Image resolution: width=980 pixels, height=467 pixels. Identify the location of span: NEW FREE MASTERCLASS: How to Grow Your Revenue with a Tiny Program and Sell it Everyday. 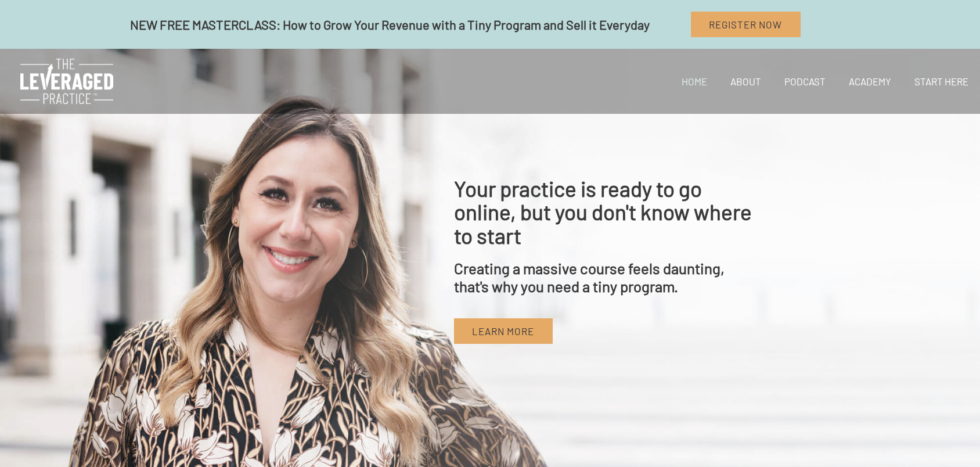
(390, 25).